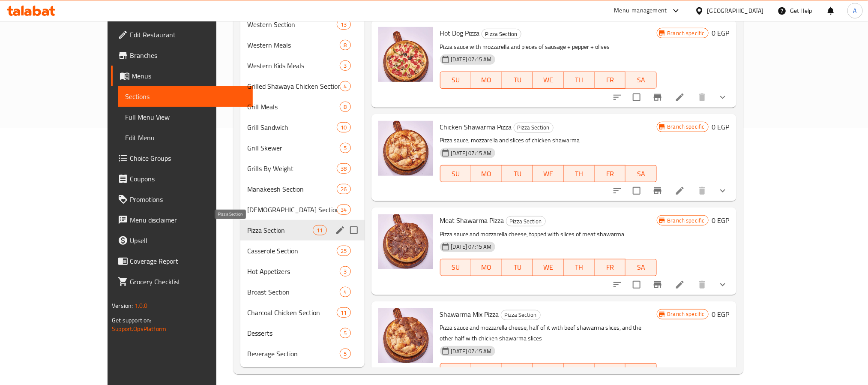  What do you see at coordinates (406, 336) in the screenshot?
I see `img: Shawarma Mix Pizza` at bounding box center [406, 336].